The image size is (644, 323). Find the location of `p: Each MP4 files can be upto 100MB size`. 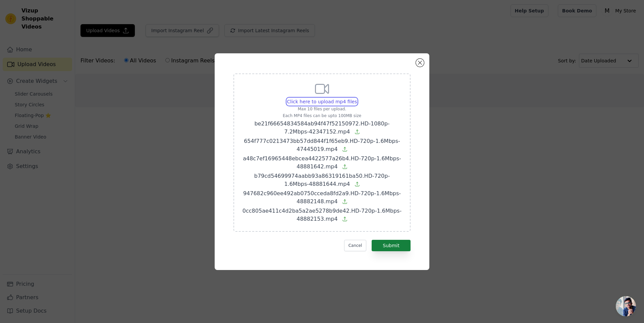

p: Each MP4 files can be upto 100MB size is located at coordinates (322, 116).